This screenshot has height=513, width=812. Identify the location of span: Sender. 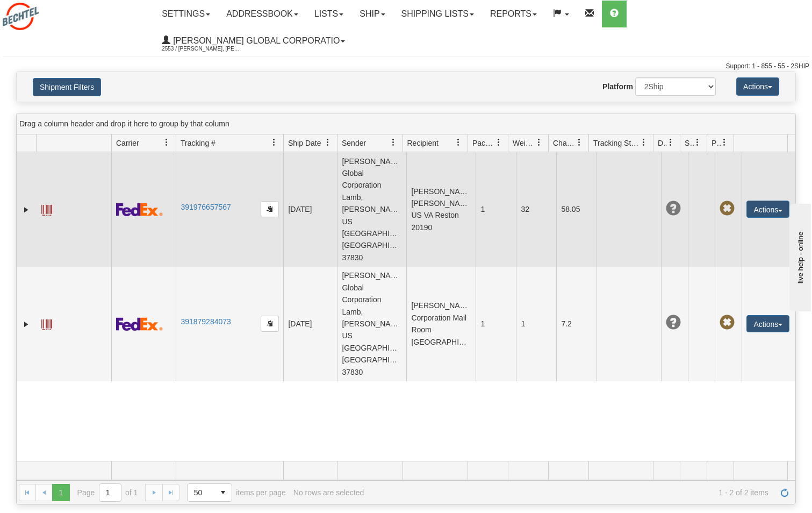
(353, 143).